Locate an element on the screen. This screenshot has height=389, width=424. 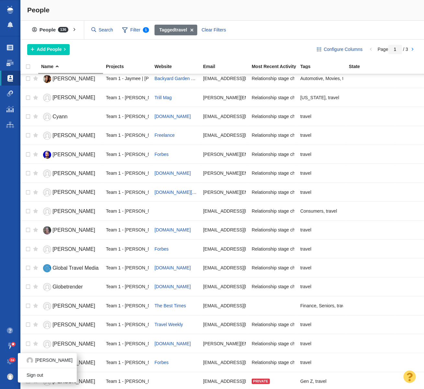
span: Configure Columns is located at coordinates (343, 49).